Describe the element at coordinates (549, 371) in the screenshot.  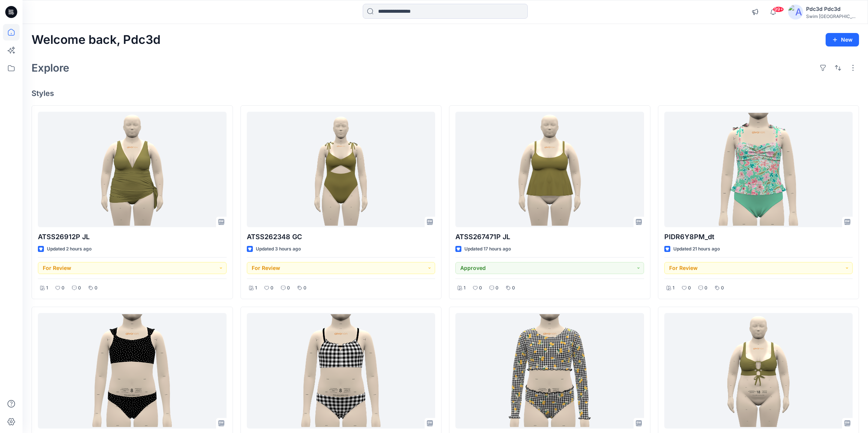
I see `a: PID6ZXE2P_dt` at that location.